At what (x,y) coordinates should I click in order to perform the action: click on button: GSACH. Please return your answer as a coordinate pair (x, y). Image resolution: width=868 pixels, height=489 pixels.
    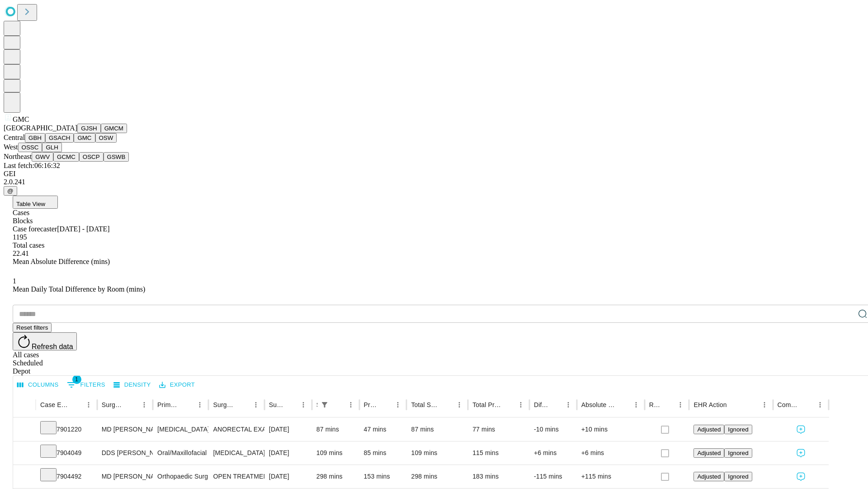
    Looking at the image, I should click on (59, 138).